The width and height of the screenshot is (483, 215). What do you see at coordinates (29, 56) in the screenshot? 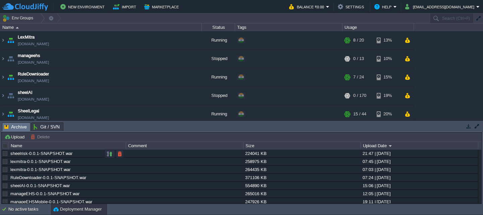
I see `span: manageehs` at bounding box center [29, 56].